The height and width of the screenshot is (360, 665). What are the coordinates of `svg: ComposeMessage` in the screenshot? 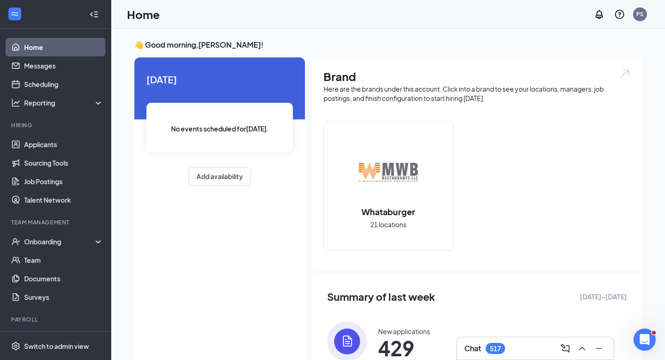 It's located at (565, 349).